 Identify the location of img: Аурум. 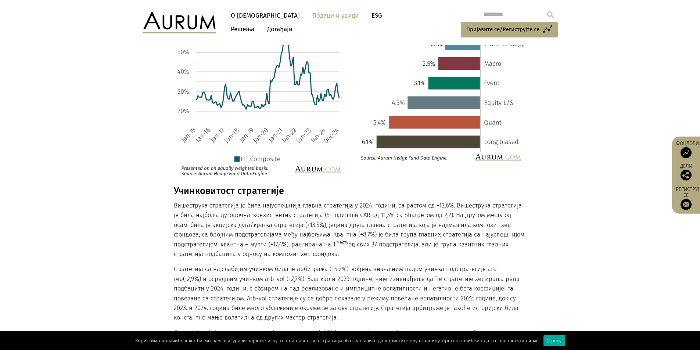
(179, 22).